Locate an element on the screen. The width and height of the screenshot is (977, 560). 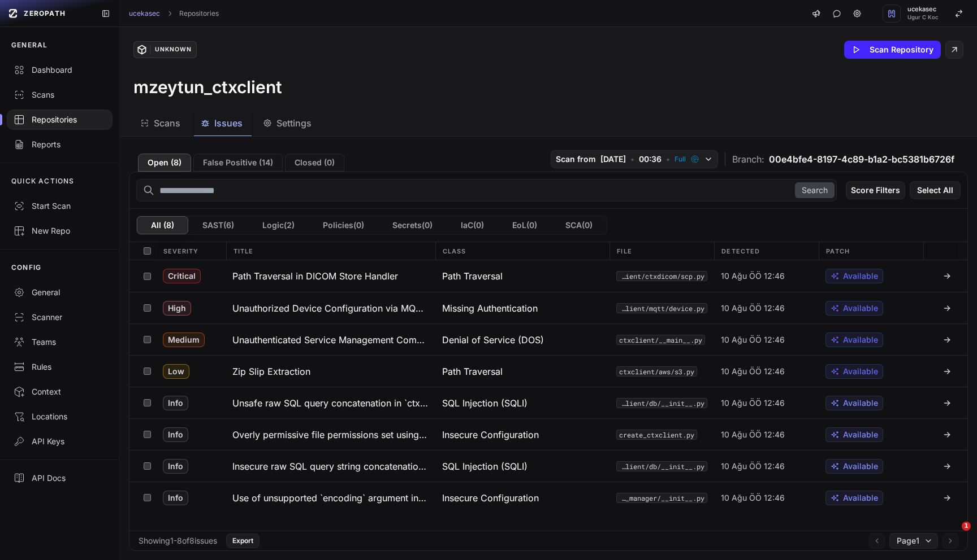
div: API Keys is located at coordinates (60, 442).